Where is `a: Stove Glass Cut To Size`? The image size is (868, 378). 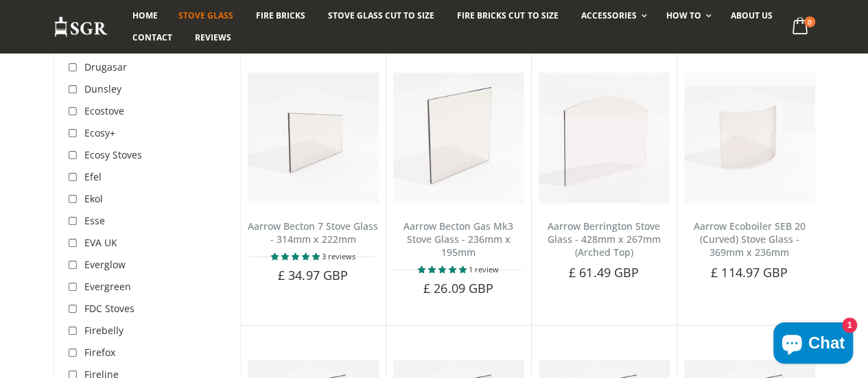 a: Stove Glass Cut To Size is located at coordinates (381, 16).